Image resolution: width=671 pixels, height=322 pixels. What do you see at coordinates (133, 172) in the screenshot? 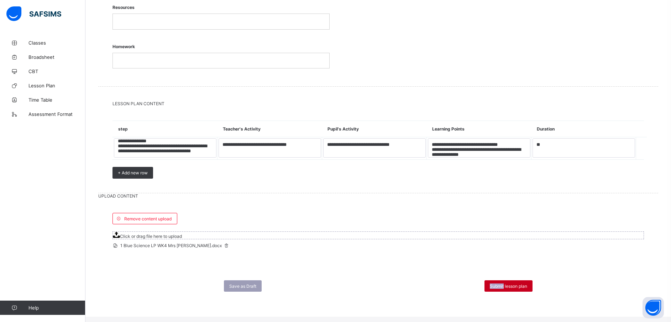
I see `span: + Add new row` at bounding box center [133, 172].